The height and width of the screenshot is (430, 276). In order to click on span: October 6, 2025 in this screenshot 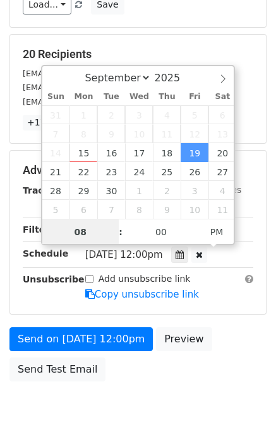, I will do `click(83, 209)`.